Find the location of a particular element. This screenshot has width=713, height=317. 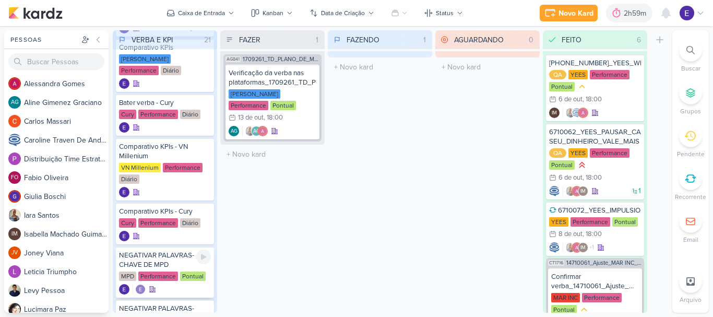

div: F a b i o O l i v e i r a is located at coordinates (66, 178).